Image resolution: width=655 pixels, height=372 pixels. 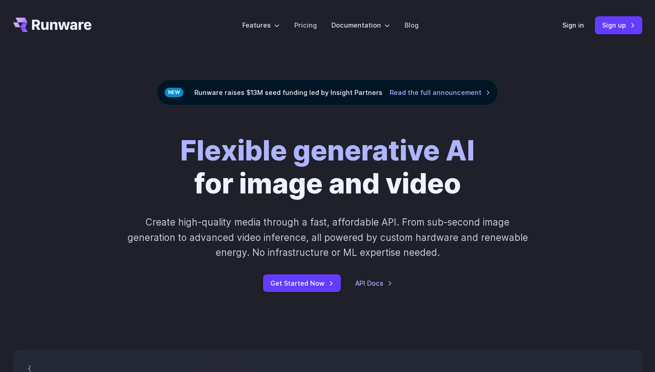 What do you see at coordinates (374, 283) in the screenshot?
I see `a: API Docs` at bounding box center [374, 283].